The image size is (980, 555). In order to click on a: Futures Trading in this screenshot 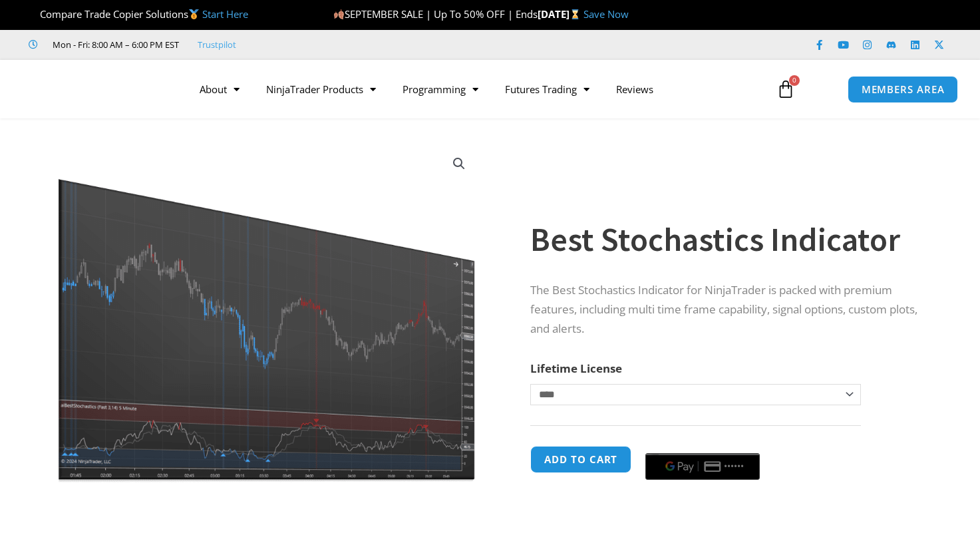, I will do `click(546, 89)`.